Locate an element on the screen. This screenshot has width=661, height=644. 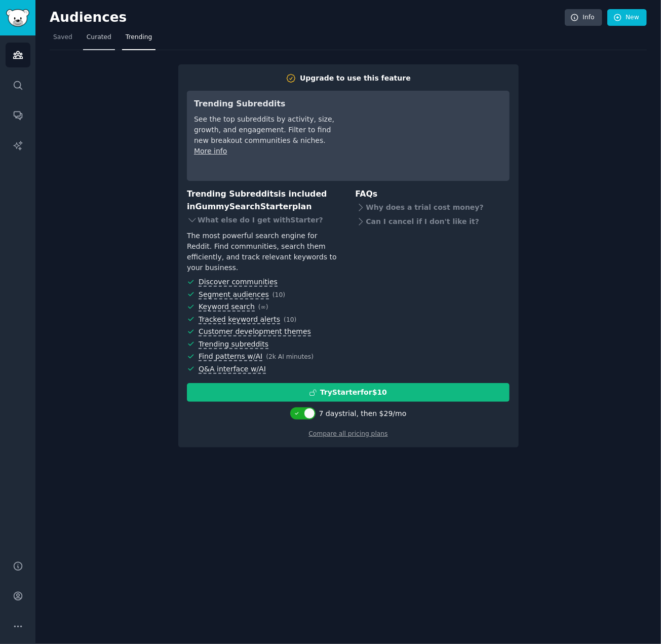
div: 7 days trial, then $ 29 /mo is located at coordinates (362, 413).